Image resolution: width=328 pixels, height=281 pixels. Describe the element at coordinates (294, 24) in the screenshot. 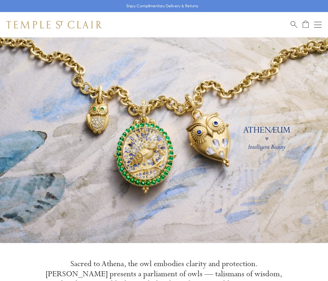

I see `a: Search` at that location.